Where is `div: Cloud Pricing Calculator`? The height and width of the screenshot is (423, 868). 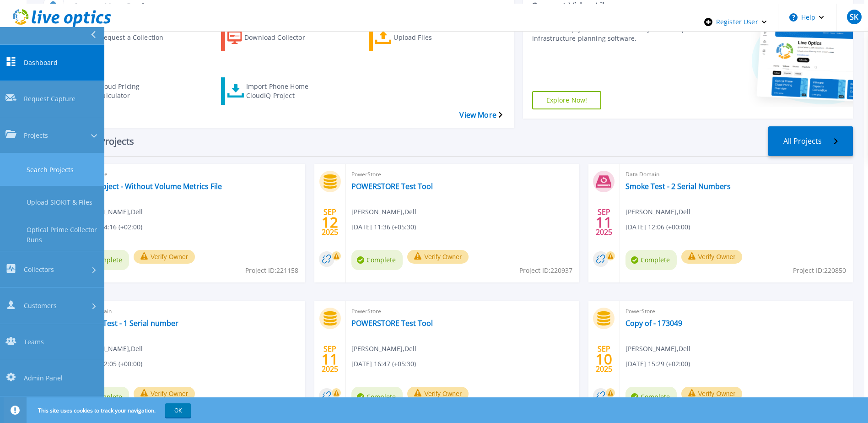 div: Cloud Pricing Calculator is located at coordinates (134, 91).